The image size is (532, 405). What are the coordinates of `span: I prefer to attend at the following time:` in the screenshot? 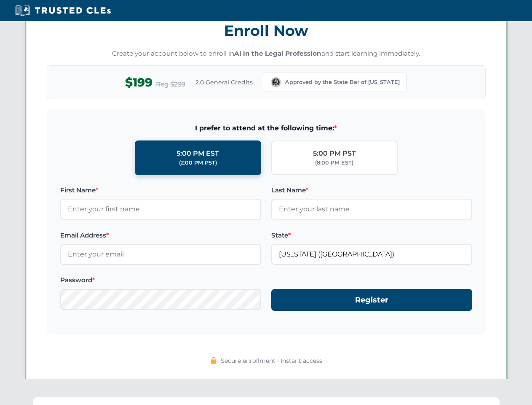 It's located at (266, 128).